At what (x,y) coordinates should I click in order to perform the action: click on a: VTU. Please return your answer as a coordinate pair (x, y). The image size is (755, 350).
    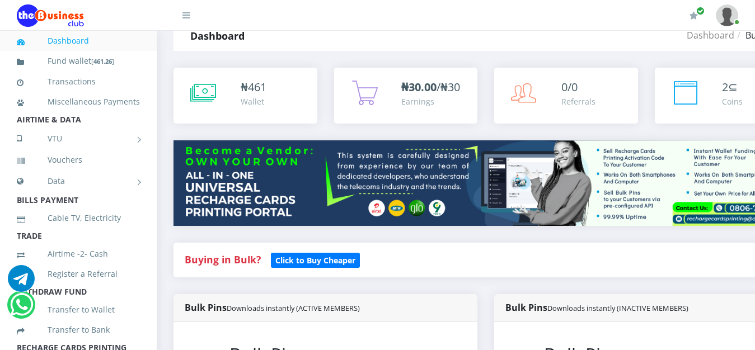
    Looking at the image, I should click on (78, 139).